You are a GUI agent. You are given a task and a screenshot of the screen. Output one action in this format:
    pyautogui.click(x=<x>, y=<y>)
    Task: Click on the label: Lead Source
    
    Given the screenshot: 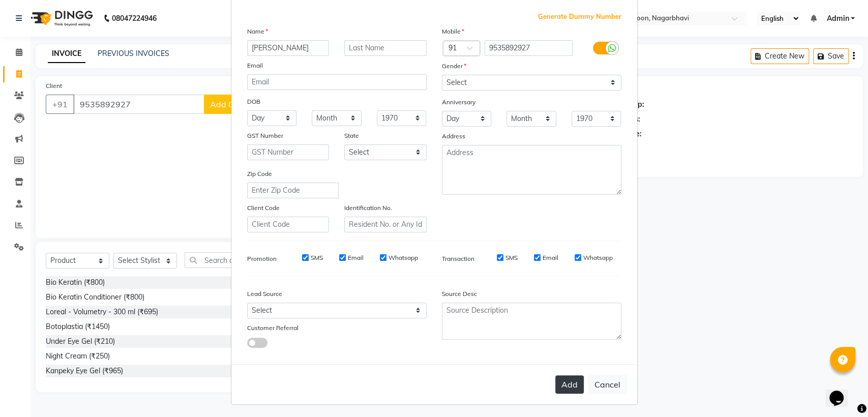 What is the action you would take?
    pyautogui.click(x=264, y=294)
    